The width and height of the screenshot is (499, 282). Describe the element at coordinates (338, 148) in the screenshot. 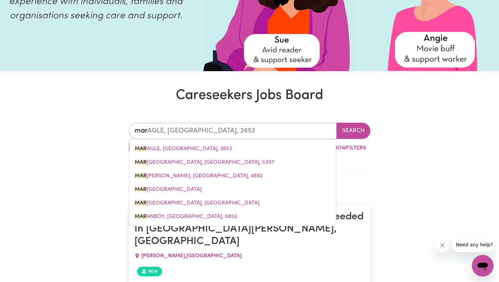

I see `span: Show` at that location.